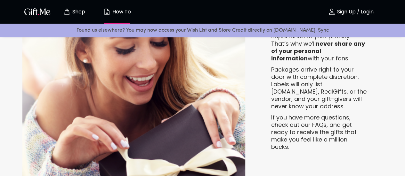 Image resolution: width=405 pixels, height=176 pixels. What do you see at coordinates (121, 12) in the screenshot?
I see `p: How To` at bounding box center [121, 12].